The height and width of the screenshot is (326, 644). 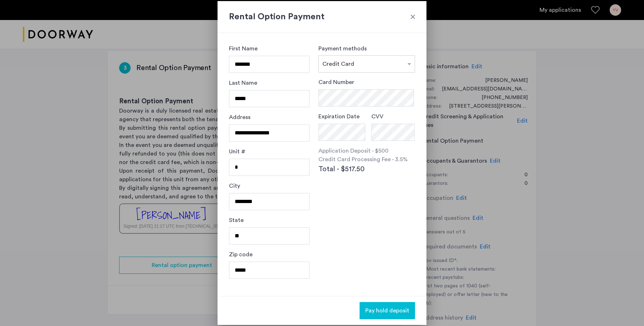 What do you see at coordinates (377, 116) in the screenshot?
I see `label: CVV` at bounding box center [377, 116].